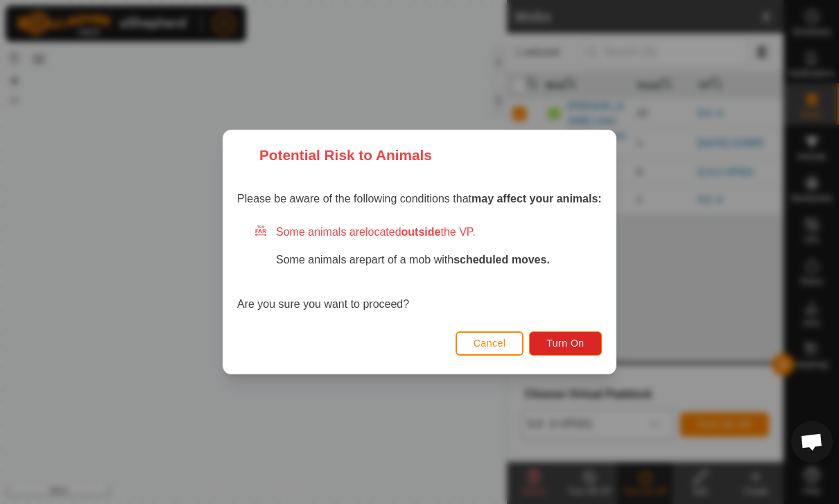 The image size is (839, 504). What do you see at coordinates (439, 260) in the screenshot?
I see `p: Some animals are` at bounding box center [439, 260].